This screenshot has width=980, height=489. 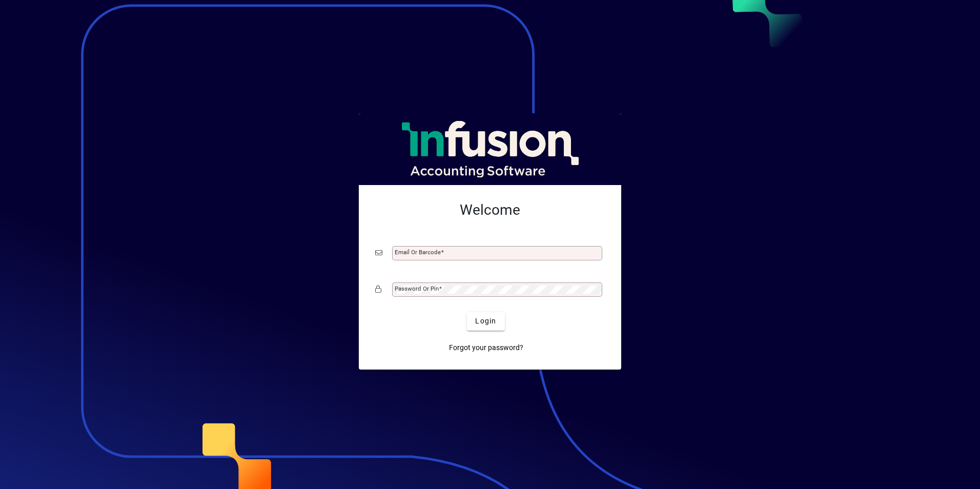 I want to click on h2: Welcome, so click(x=490, y=210).